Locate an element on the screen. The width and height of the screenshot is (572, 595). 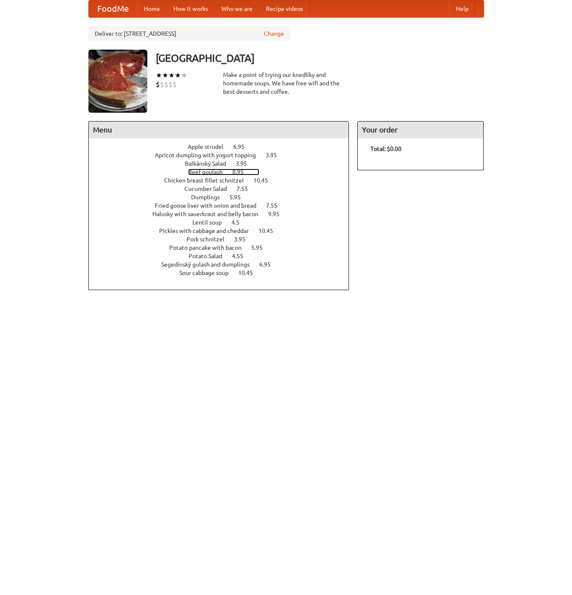
span: 4.5 is located at coordinates (239, 222).